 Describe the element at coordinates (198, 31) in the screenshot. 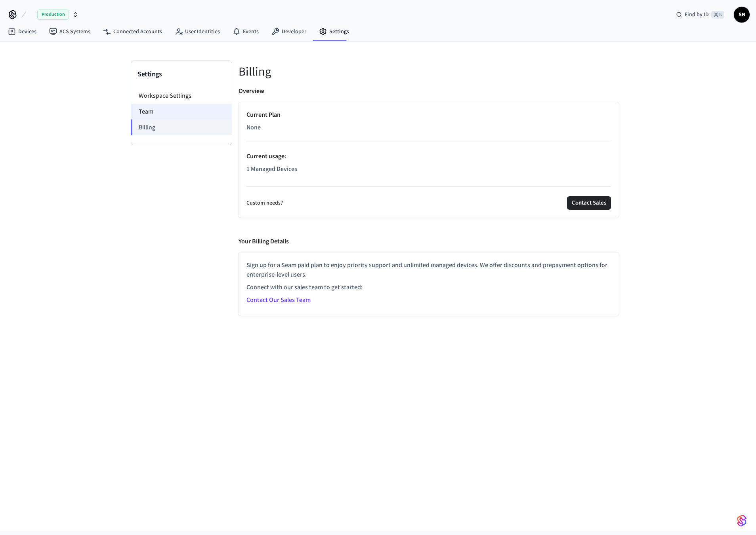

I see `a: User Identities` at that location.